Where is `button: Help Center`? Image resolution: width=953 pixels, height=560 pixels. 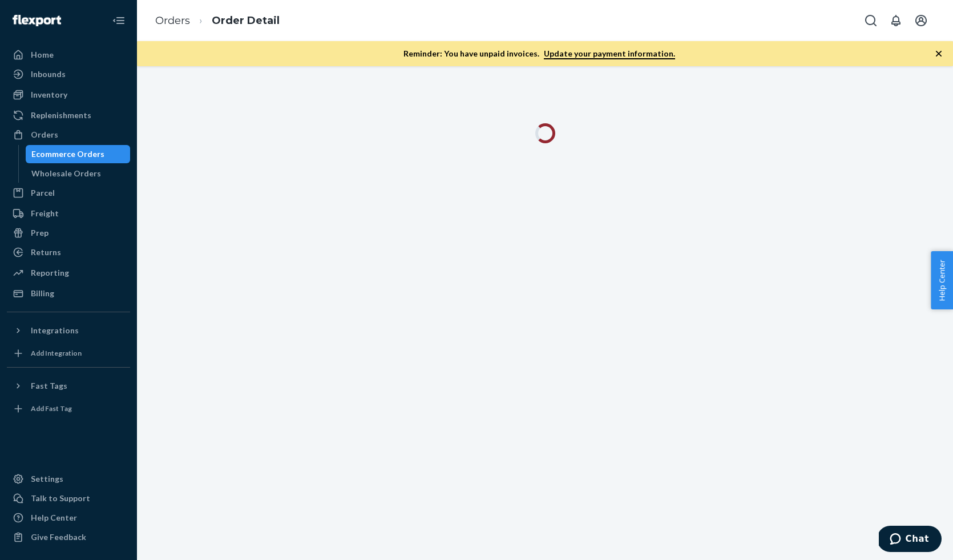 button: Help Center is located at coordinates (941, 280).